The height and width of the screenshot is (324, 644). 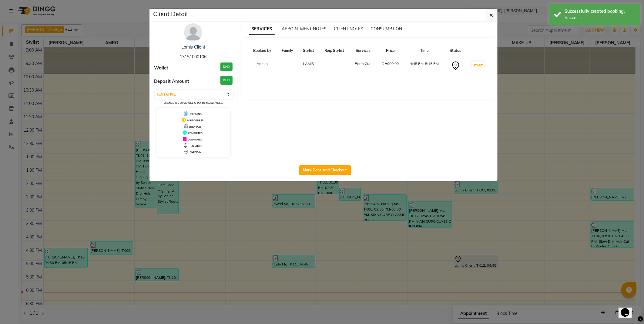 What do you see at coordinates (288, 51) in the screenshot?
I see `th: Family` at bounding box center [288, 51].